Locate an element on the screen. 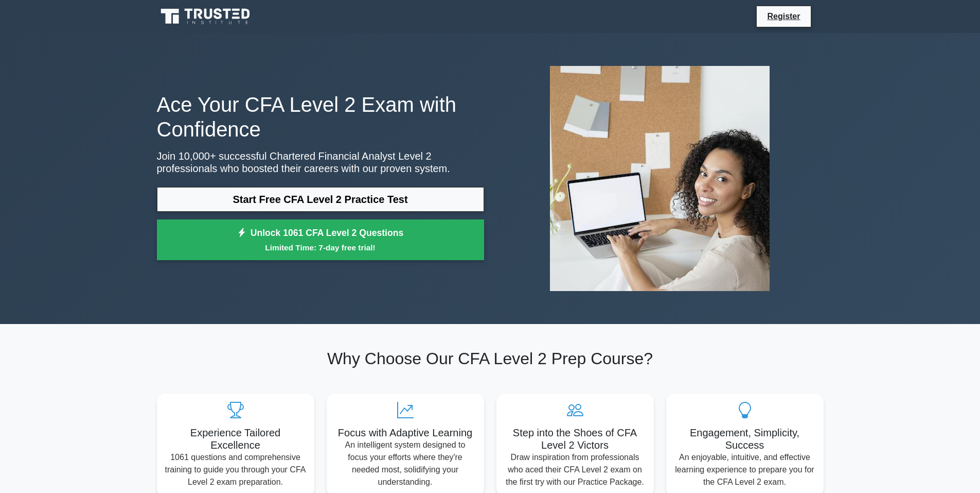 The height and width of the screenshot is (493, 980). small: Limited Time: 7-day free trial! is located at coordinates (321, 247).